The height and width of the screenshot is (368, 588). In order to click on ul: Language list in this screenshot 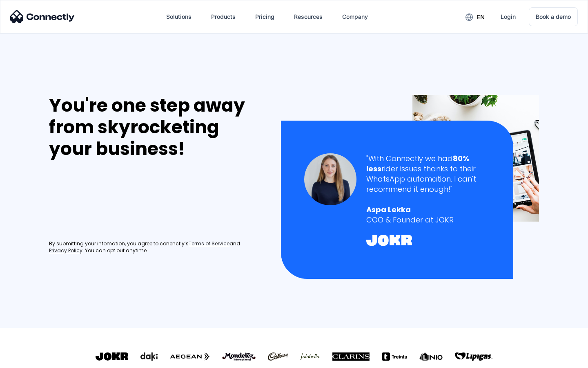, I will do `click(33, 359)`.